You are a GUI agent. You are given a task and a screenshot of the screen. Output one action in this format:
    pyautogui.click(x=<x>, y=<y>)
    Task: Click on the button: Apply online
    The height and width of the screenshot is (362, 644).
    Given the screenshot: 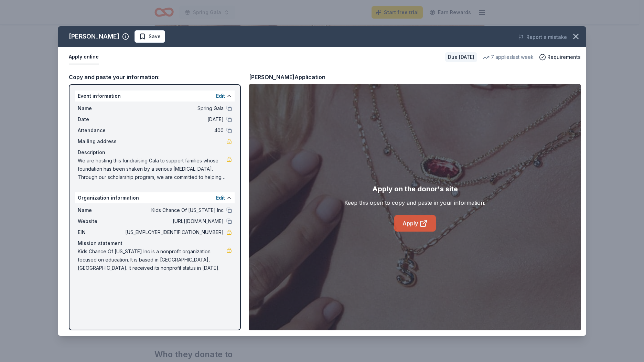 What is the action you would take?
    pyautogui.click(x=84, y=57)
    